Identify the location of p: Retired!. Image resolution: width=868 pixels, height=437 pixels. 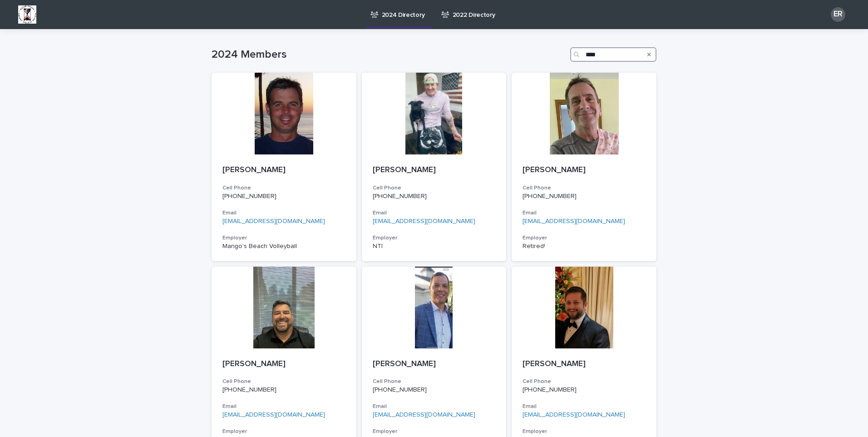
(583, 246).